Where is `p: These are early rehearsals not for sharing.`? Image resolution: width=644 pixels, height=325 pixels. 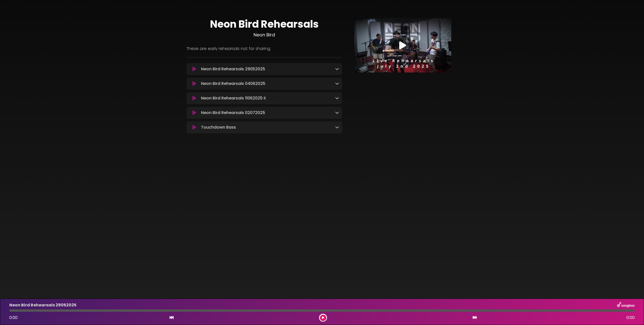
p: These are early rehearsals not for sharing. is located at coordinates (264, 49).